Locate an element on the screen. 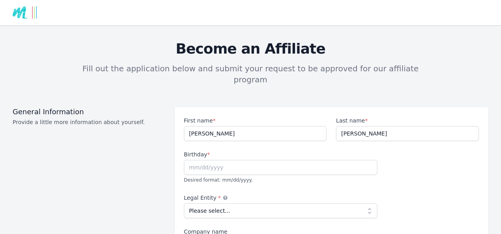 Image resolution: width=501 pixels, height=234 pixels. label: Last name is located at coordinates (407, 121).